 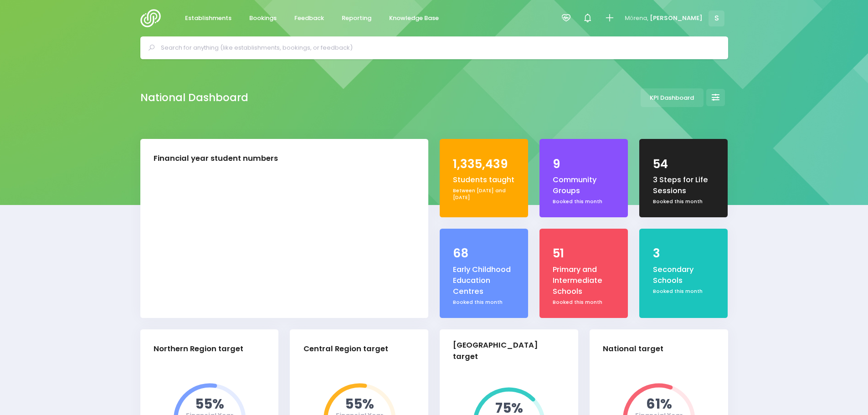 What do you see at coordinates (584, 185) in the screenshot?
I see `div: Community Groups` at bounding box center [584, 185].